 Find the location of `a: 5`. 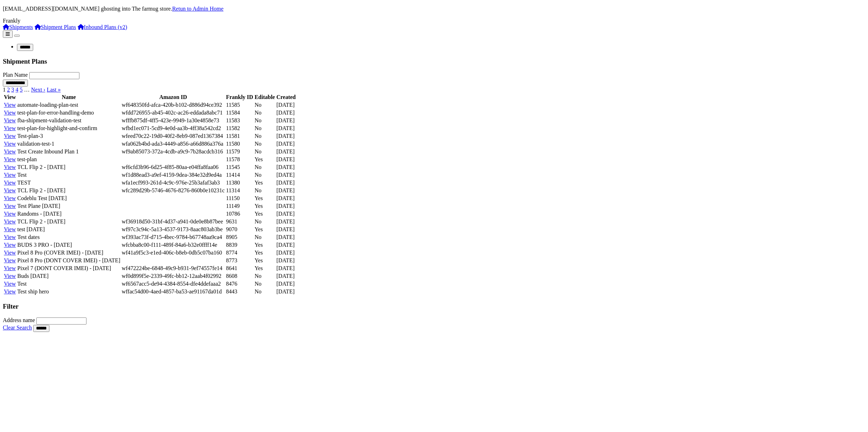

a: 5 is located at coordinates (21, 89).